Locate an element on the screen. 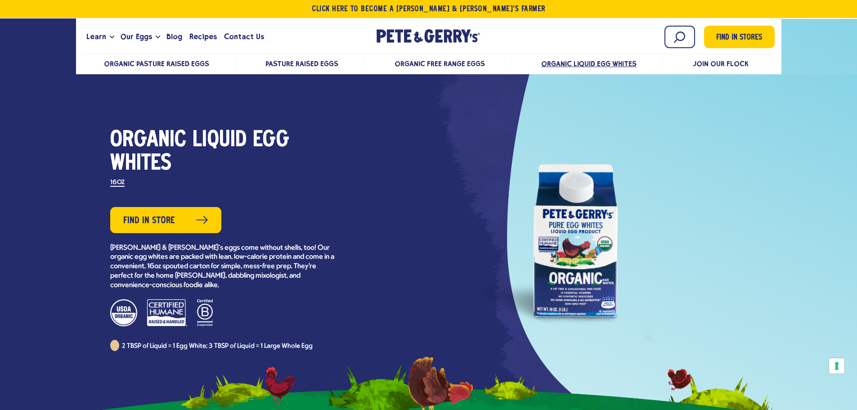 Image resolution: width=857 pixels, height=410 pixels. a: Contact Us is located at coordinates (244, 37).